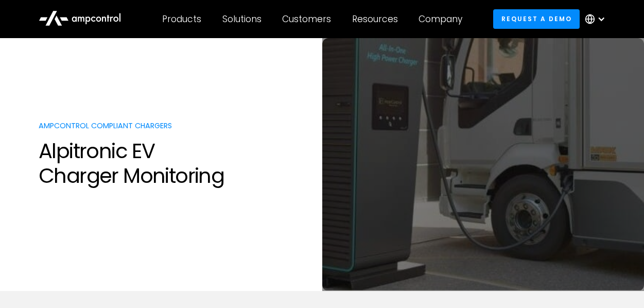  Describe the element at coordinates (374, 19) in the screenshot. I see `div: Resources` at that location.